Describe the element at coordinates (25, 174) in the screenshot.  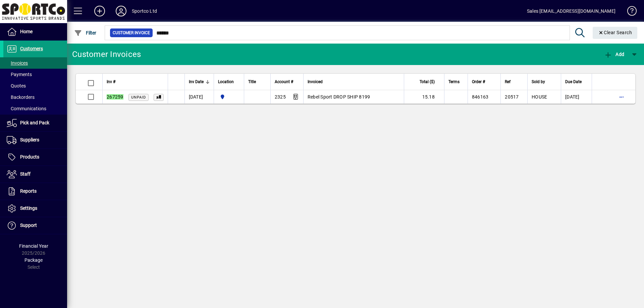
I see `span: Staff` at that location.